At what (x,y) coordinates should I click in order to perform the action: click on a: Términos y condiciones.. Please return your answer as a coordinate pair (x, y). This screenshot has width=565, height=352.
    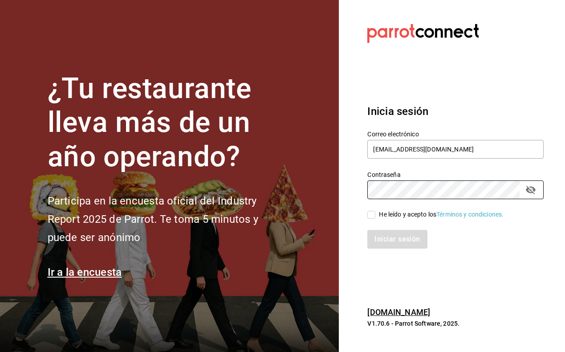
    Looking at the image, I should click on (470, 214).